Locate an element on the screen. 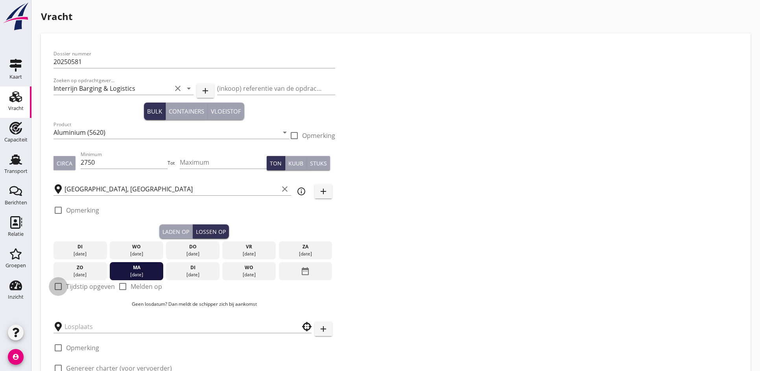  input: Maximum is located at coordinates (223, 162).